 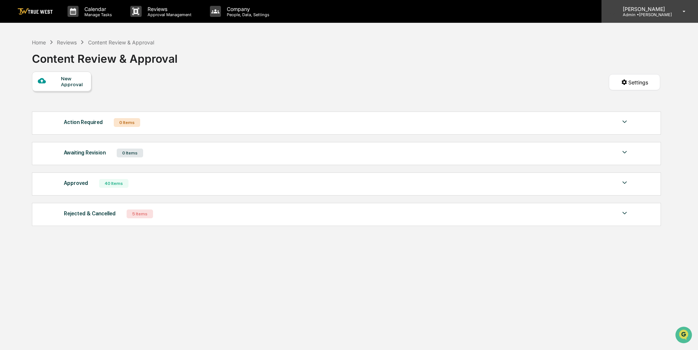 I want to click on button: Settings, so click(x=634, y=82).